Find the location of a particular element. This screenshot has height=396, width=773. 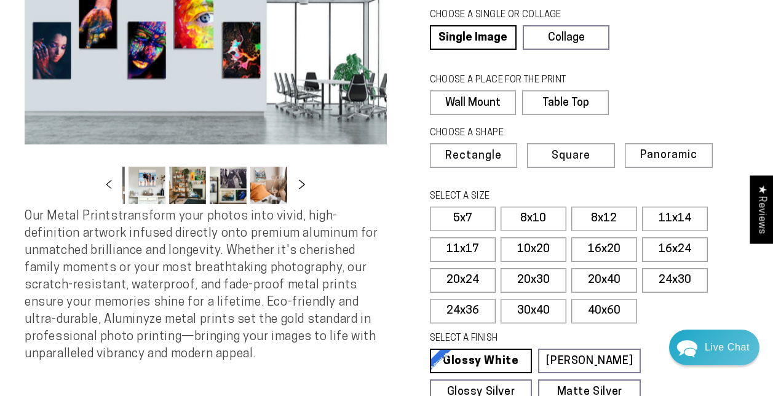

span: Panoramic is located at coordinates (669, 155).